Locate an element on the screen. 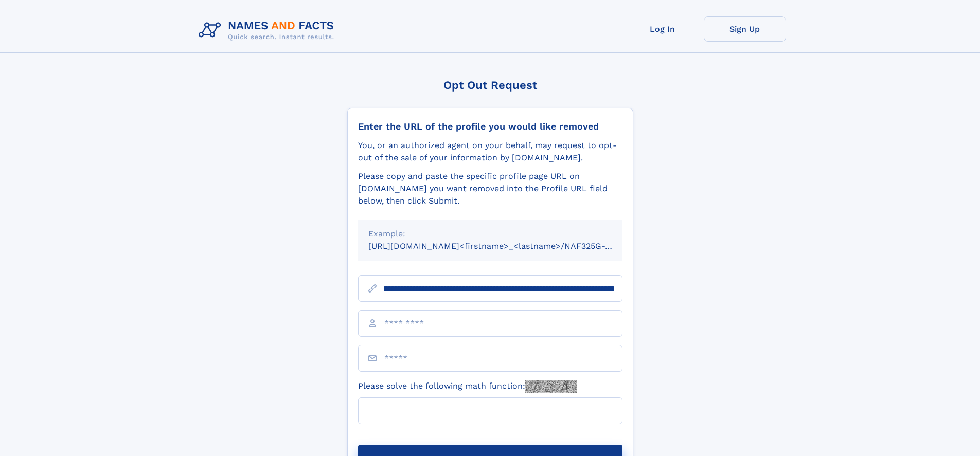 Image resolution: width=980 pixels, height=456 pixels. div: Example: is located at coordinates (490, 234).